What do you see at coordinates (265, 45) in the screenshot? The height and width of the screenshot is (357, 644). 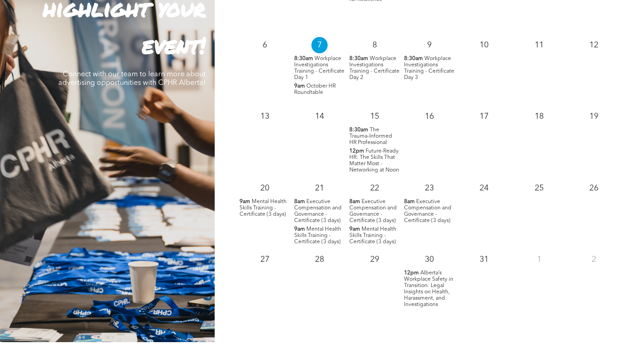 I see `p: 6` at bounding box center [265, 45].